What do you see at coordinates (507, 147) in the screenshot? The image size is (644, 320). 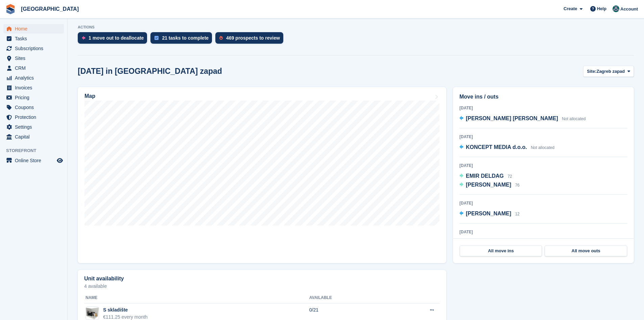 I see `a: KONCEPT MEDIA d.o.o. Not allocated` at bounding box center [507, 147].